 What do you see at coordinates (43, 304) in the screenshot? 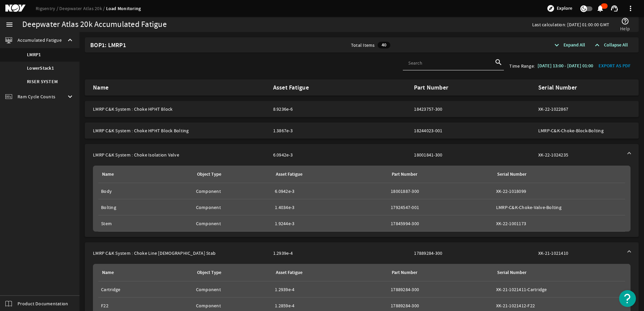
I see `span: Product Documentation` at bounding box center [43, 304].